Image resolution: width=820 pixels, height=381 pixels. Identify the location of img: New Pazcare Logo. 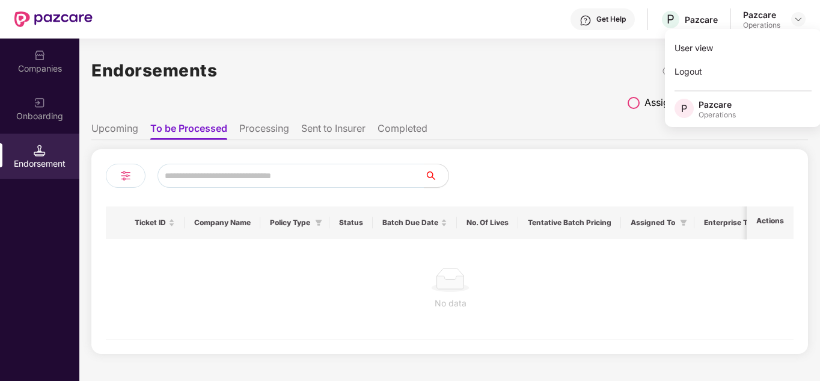
(54, 19).